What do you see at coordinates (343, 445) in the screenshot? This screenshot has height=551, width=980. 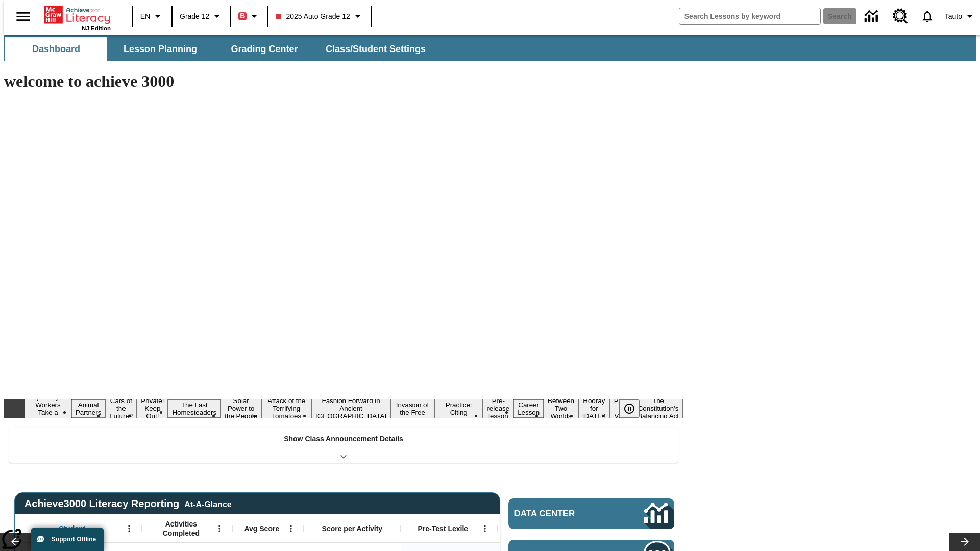 I see `div: Show Class Announcement Details` at bounding box center [343, 445].